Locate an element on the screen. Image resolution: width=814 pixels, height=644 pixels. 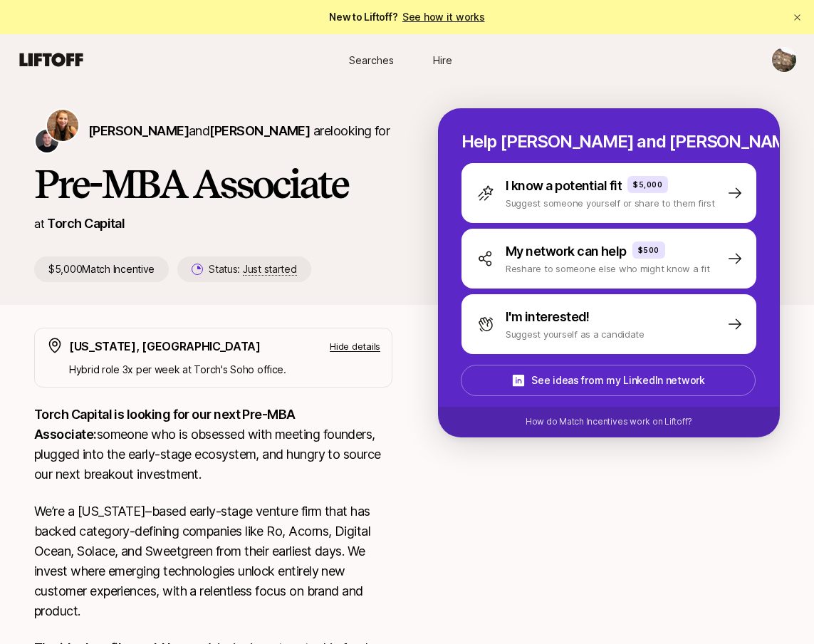
span: Searches is located at coordinates (371, 60).